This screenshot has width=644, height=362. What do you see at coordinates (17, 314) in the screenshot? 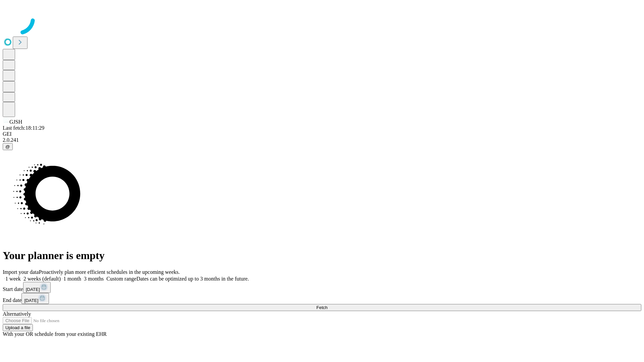
I see `span: Alternatively` at bounding box center [17, 314].